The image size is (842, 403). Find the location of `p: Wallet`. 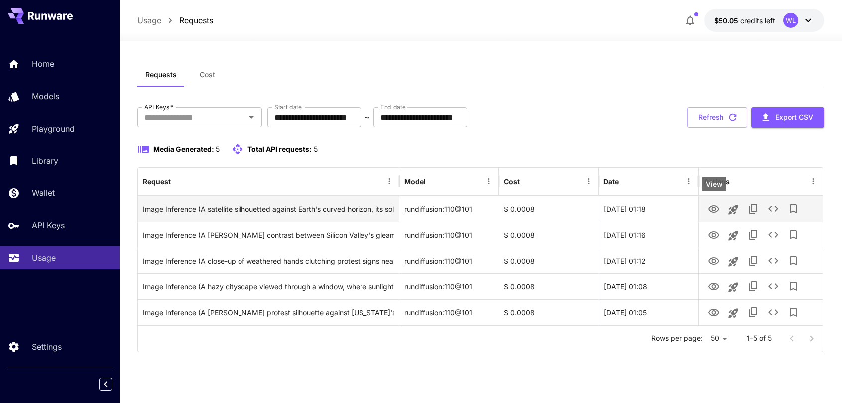

p: Wallet is located at coordinates (43, 193).